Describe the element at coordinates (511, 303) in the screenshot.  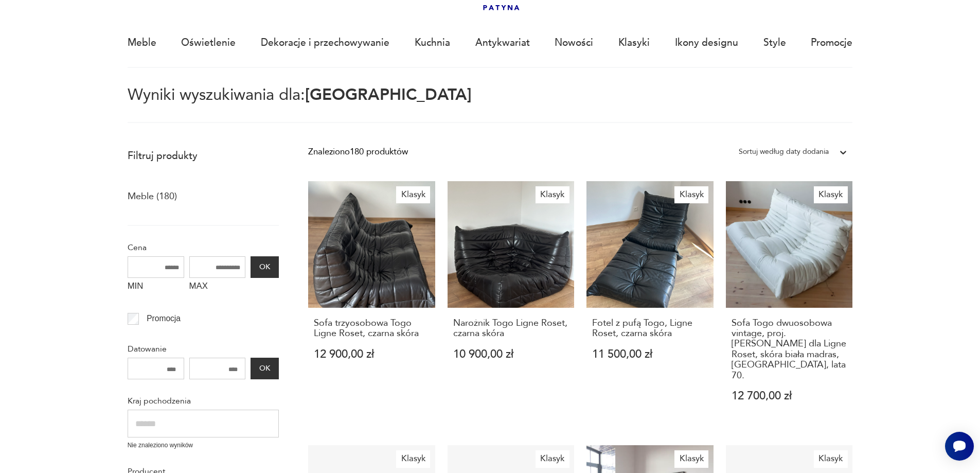
I see `a: KlasykNarożnik Togo Ligne Roset, czarna skóraNarożnik Togo Ligne Roset, czarna skóra10 900,00 zł` at that location.